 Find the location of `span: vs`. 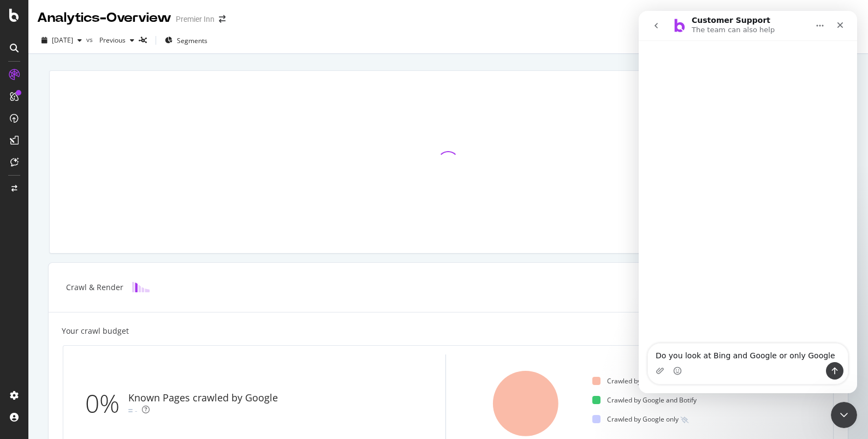

span: vs is located at coordinates (91, 39).